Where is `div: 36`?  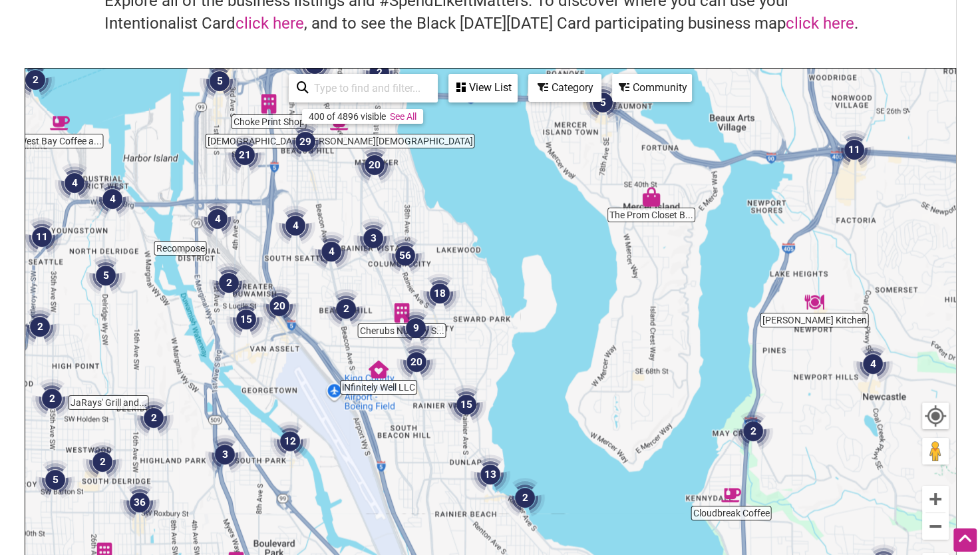 div: 36 is located at coordinates (140, 502).